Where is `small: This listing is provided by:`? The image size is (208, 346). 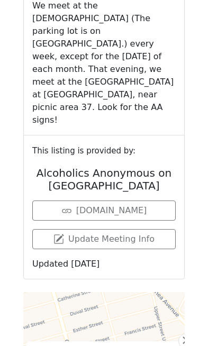 small: This listing is provided by: is located at coordinates (104, 151).